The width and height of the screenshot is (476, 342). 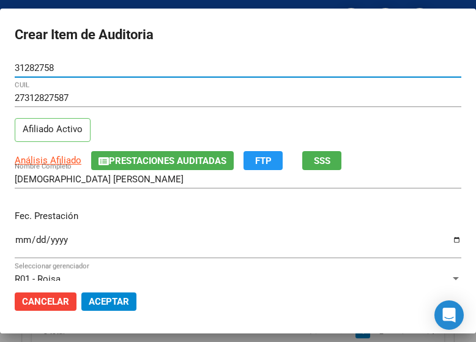 What do you see at coordinates (449, 315) in the screenshot?
I see `div: Open Intercom Messenger` at bounding box center [449, 315].